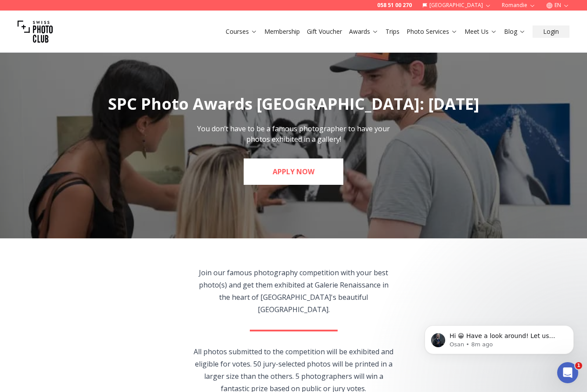 The image size is (587, 392). I want to click on p: Message from Osan, sent 8m ago, so click(95, 38).